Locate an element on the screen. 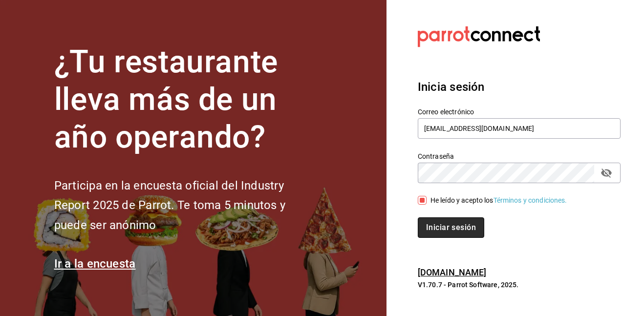 Image resolution: width=644 pixels, height=316 pixels. input: Ingresa tu correo electrónico is located at coordinates (519, 129).